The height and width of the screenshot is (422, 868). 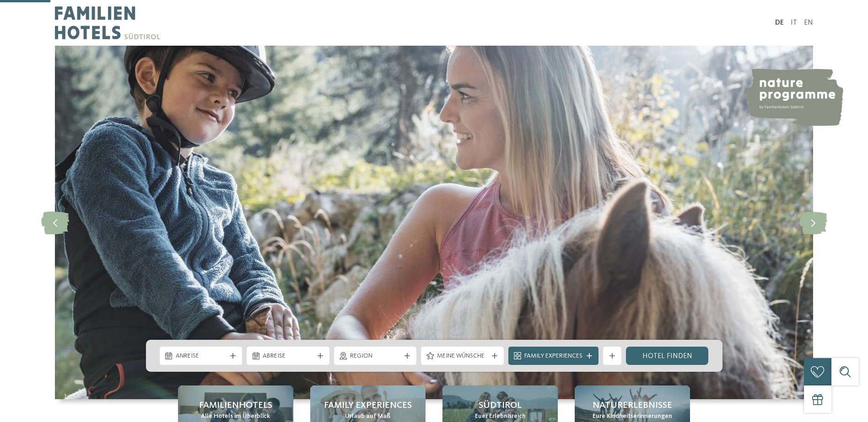 What do you see at coordinates (779, 23) in the screenshot?
I see `a: DE` at bounding box center [779, 23].